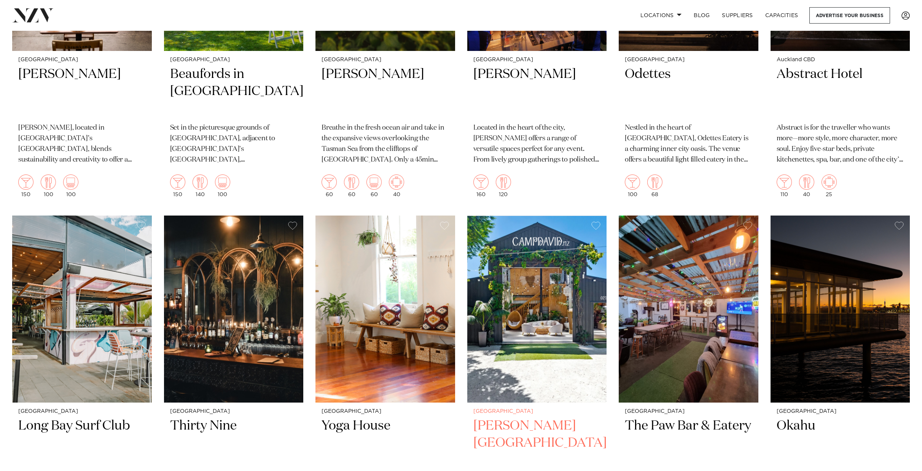 The height and width of the screenshot is (471, 922). What do you see at coordinates (82, 443) in the screenshot?
I see `h2: Long Bay Surf Club` at bounding box center [82, 443].